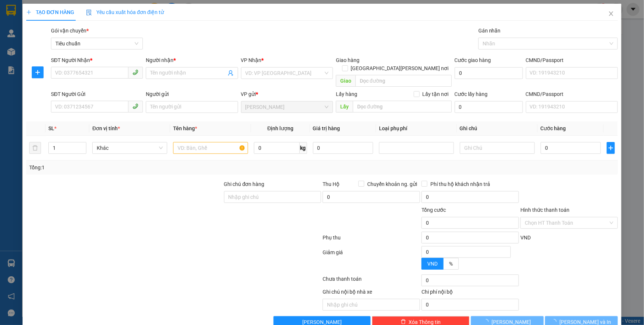 The image size is (644, 325). I want to click on span: Tổng cước, so click(434, 209).